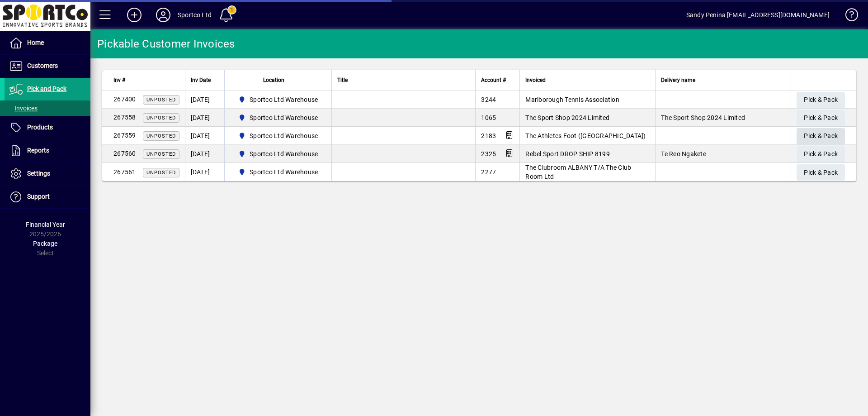  What do you see at coordinates (278, 80) in the screenshot?
I see `div: Location` at bounding box center [278, 80].